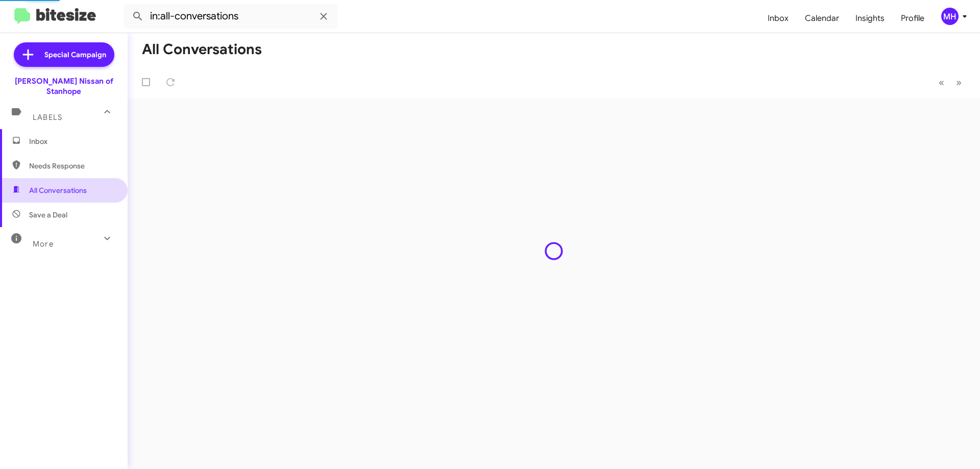 This screenshot has height=469, width=980. Describe the element at coordinates (913, 18) in the screenshot. I see `span: Profile` at that location.